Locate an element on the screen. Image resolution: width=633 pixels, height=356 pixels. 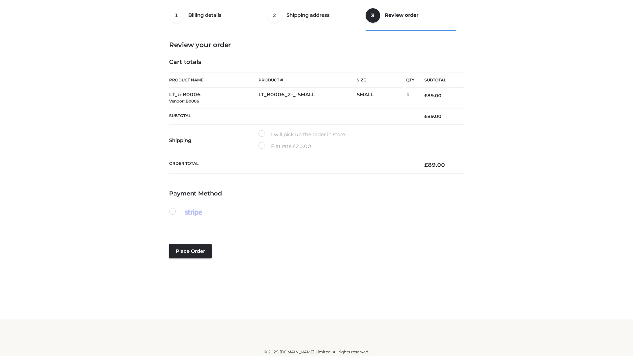
th: Order Total is located at coordinates (292, 165).